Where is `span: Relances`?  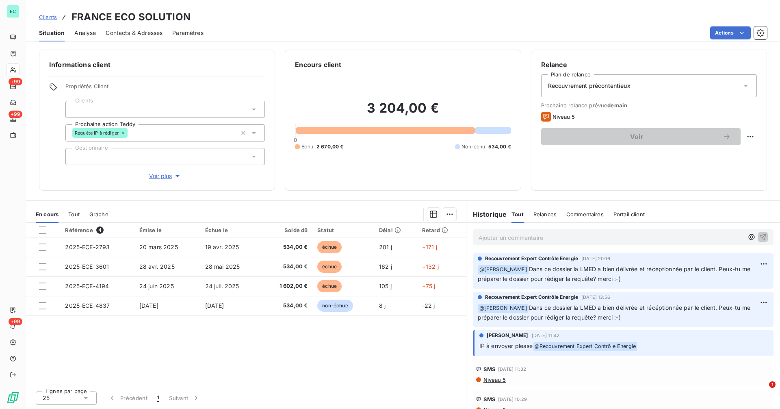 span: Relances is located at coordinates (545, 214).